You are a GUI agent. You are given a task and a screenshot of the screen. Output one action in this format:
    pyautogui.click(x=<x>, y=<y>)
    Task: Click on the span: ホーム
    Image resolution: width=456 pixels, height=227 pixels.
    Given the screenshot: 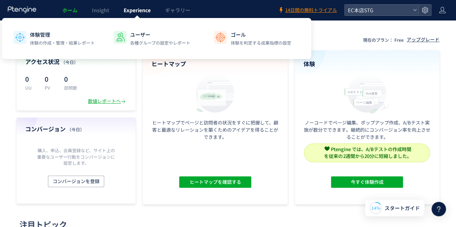 What is the action you would take?
    pyautogui.click(x=70, y=10)
    